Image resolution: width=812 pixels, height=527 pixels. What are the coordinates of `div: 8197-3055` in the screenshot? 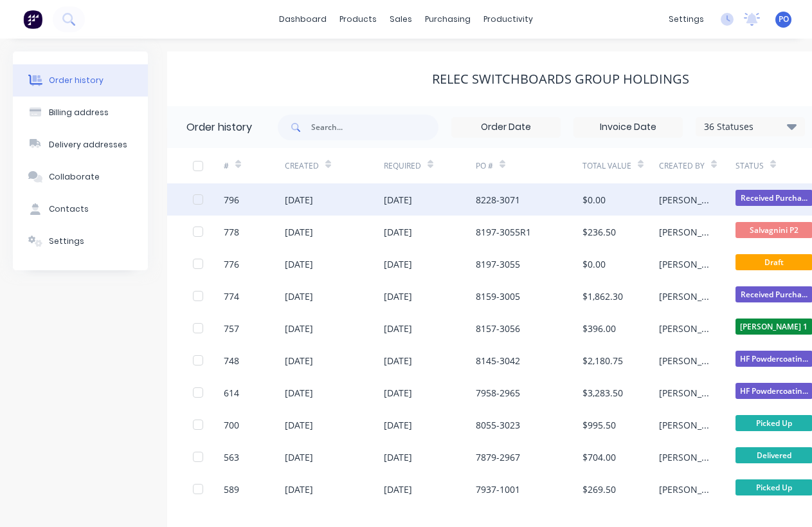 It's located at (498, 264).